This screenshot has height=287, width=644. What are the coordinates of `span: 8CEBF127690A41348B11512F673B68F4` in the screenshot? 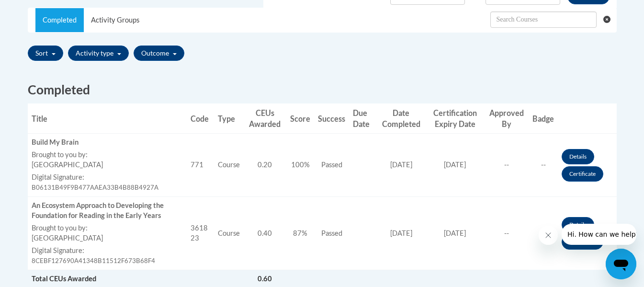 It's located at (93, 261).